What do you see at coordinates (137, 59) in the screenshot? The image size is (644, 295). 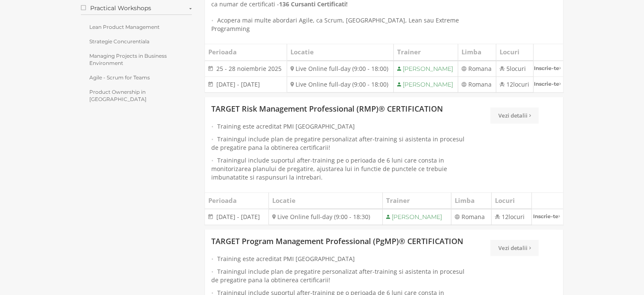 I see `a: Managing Projects in Business Environment` at bounding box center [137, 59].